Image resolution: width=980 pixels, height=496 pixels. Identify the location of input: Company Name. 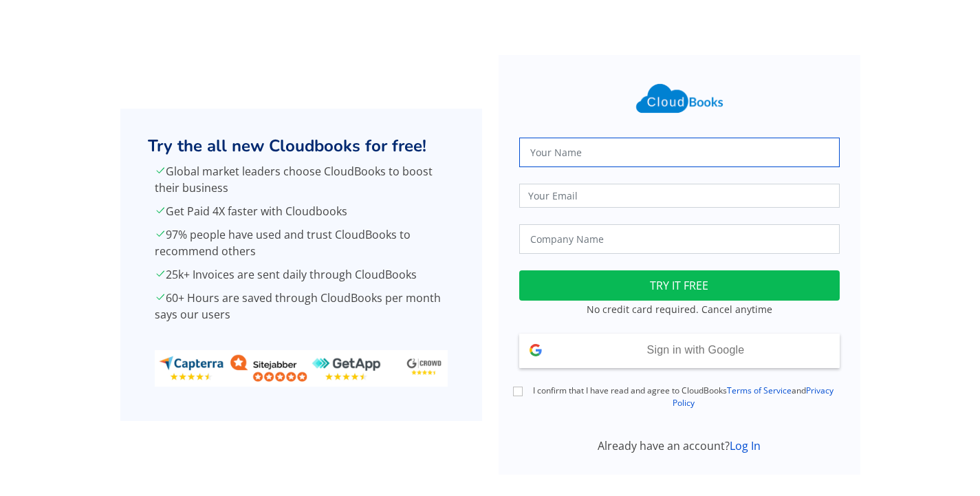
(679, 239).